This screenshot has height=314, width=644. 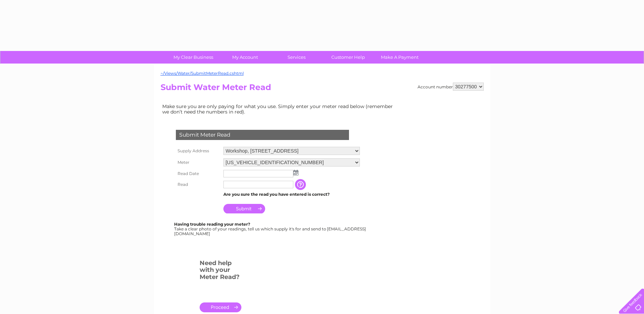 What do you see at coordinates (450, 87) in the screenshot?
I see `div: Account number` at bounding box center [450, 87].